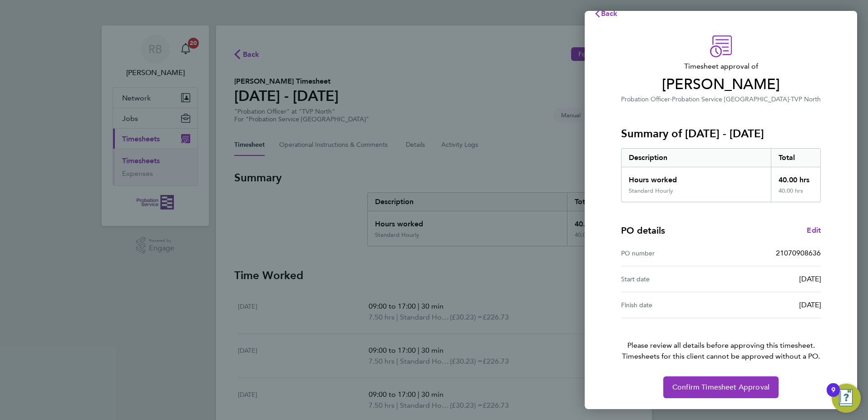 The height and width of the screenshot is (420, 868). Describe the element at coordinates (798, 253) in the screenshot. I see `span: 21070908636` at that location.